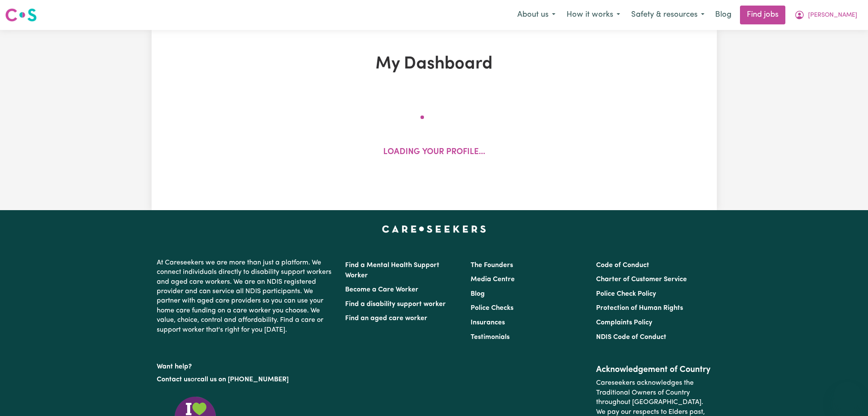 Image resolution: width=868 pixels, height=416 pixels. Describe the element at coordinates (492, 308) in the screenshot. I see `a: Police Checks` at that location.